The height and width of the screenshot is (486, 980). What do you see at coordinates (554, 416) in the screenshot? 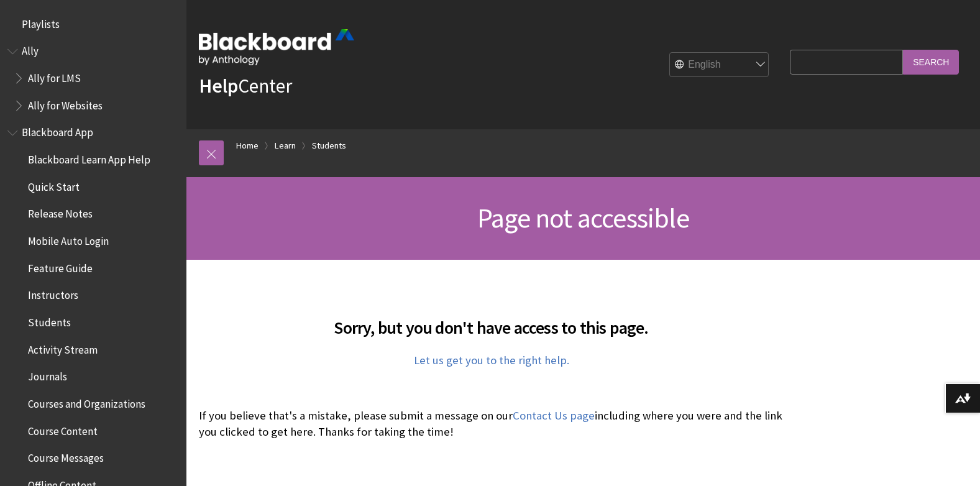
I see `a: Contact Us page` at bounding box center [554, 416].